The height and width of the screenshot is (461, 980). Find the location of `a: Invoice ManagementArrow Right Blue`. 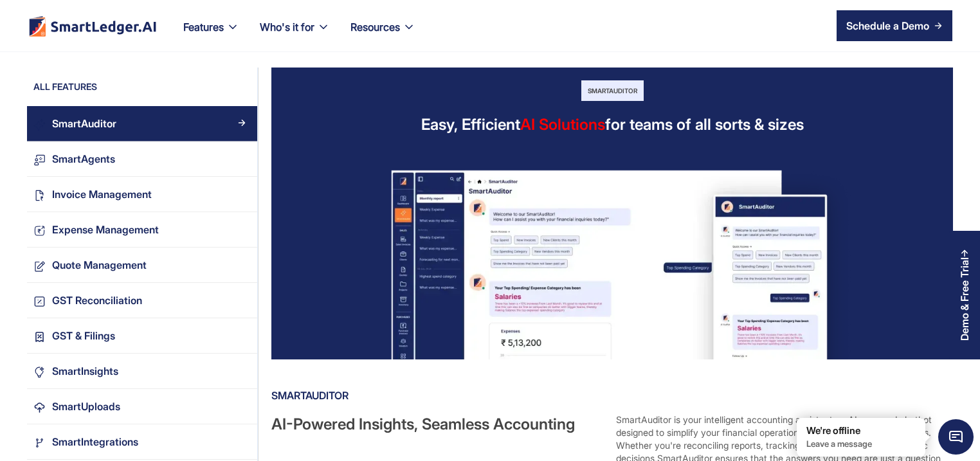

a: Invoice ManagementArrow Right Blue is located at coordinates (142, 194).